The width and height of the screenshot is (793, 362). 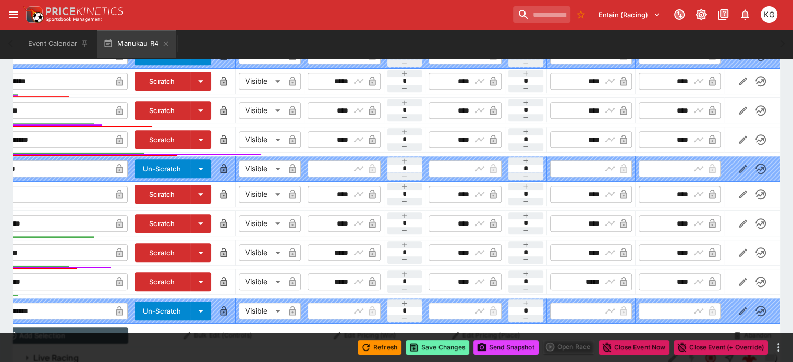 I want to click on input: search, so click(x=542, y=15).